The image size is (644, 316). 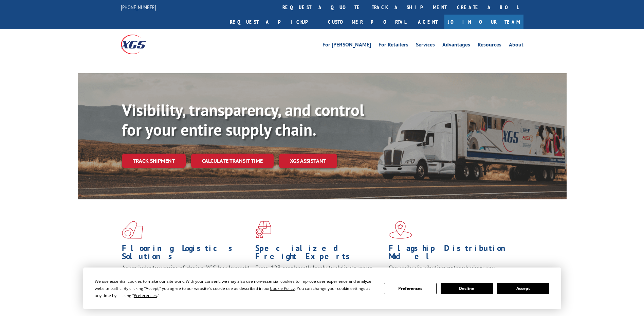 What do you see at coordinates (457, 46) in the screenshot?
I see `a: Advantages` at bounding box center [457, 46].